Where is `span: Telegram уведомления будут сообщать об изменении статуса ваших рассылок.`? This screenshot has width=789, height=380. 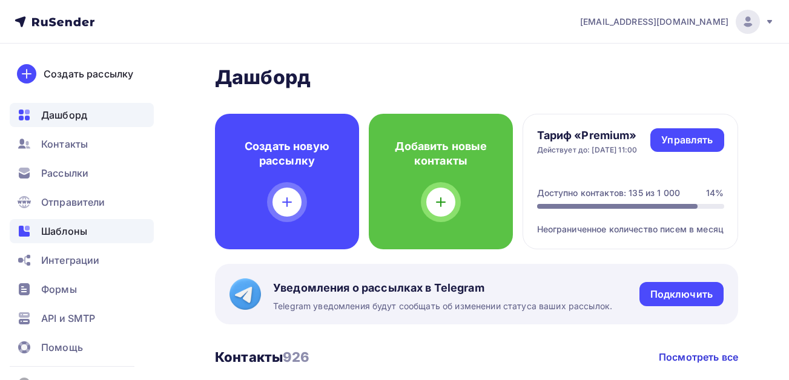
span: Telegram уведомления будут сообщать об изменении статуса ваших рассылок. is located at coordinates (442, 306).